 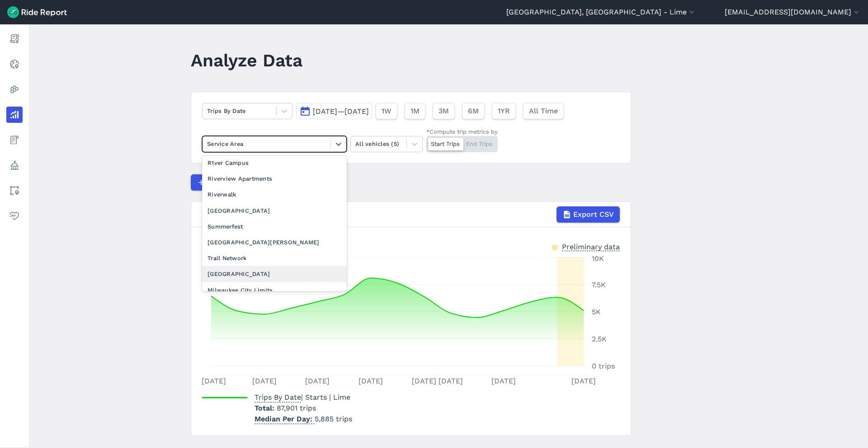 I want to click on span: Total, so click(x=265, y=408).